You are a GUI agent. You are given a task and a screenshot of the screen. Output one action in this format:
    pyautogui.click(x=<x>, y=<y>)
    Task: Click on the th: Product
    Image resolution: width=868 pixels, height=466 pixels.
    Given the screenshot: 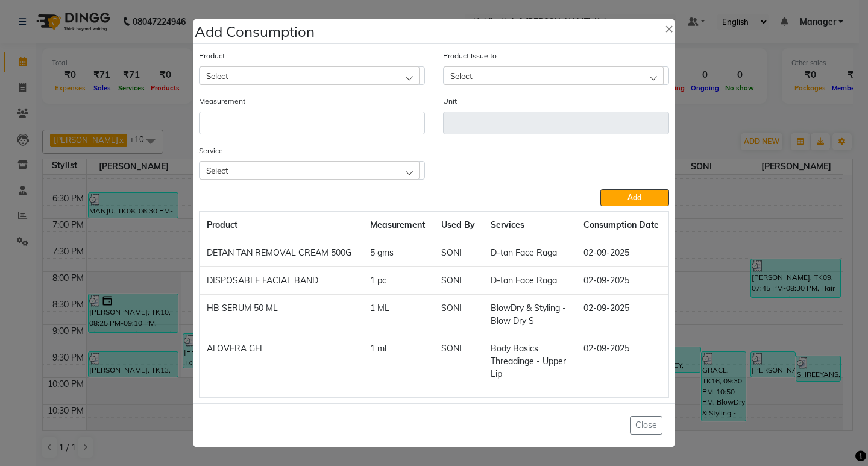 What is the action you would take?
    pyautogui.click(x=280, y=225)
    